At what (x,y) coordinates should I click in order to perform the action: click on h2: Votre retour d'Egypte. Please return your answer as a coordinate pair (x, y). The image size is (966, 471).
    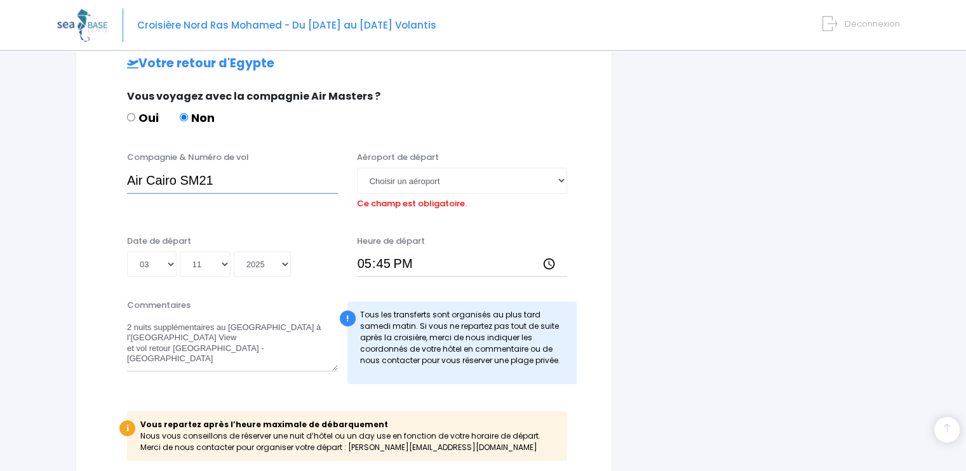
    Looking at the image, I should click on (344, 64).